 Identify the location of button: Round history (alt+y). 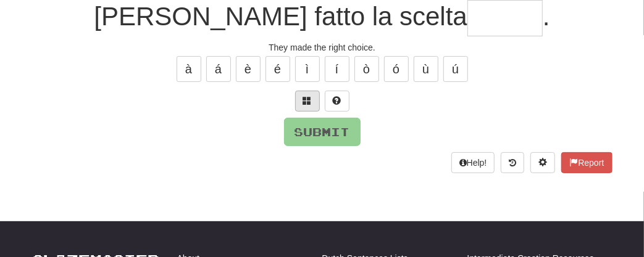
(513, 163).